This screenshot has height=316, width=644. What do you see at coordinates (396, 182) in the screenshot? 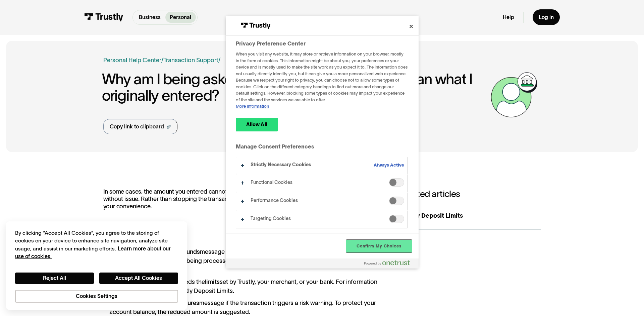
I see `span: Functional Cookies` at bounding box center [396, 182].